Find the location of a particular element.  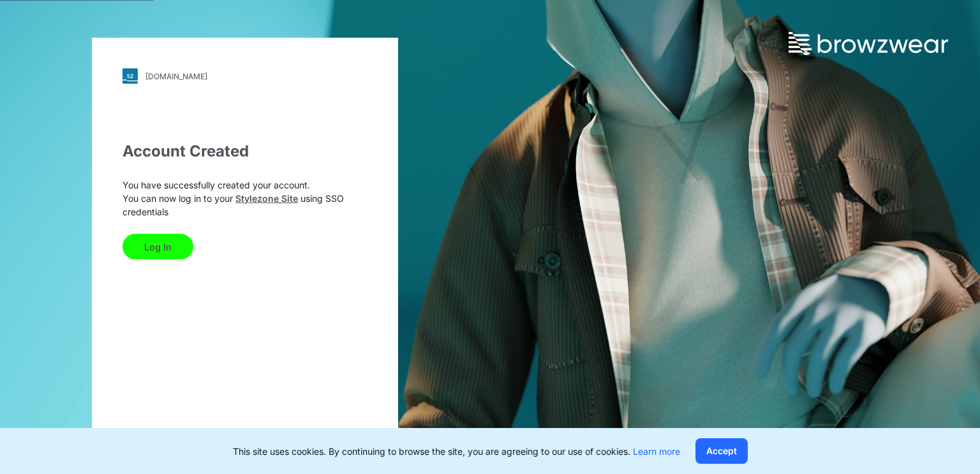

a: Learn more is located at coordinates (657, 451).